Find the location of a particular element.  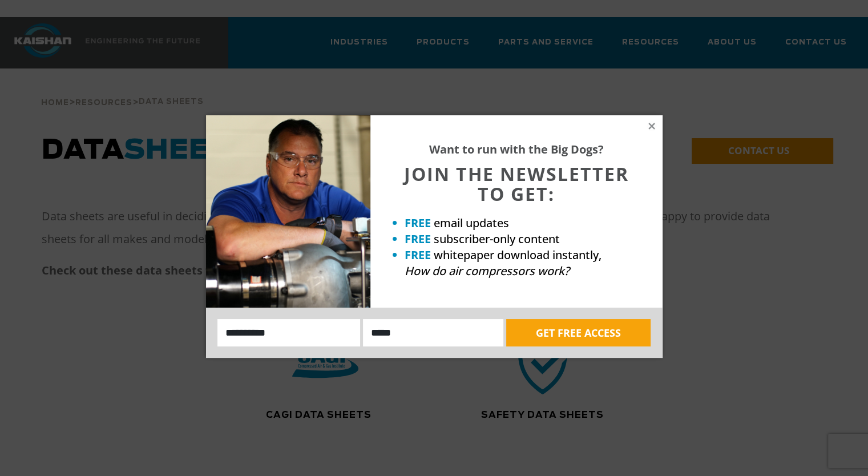

button: Close is located at coordinates (651, 126).